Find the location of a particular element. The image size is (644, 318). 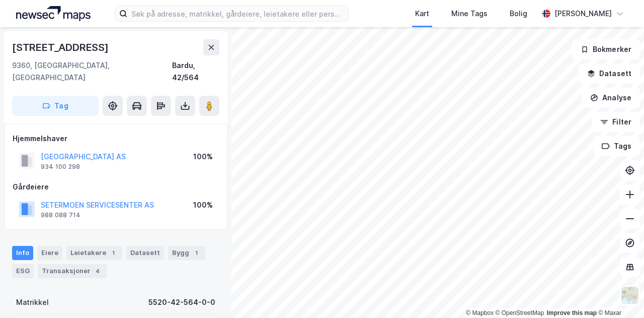

div: Mine Tags is located at coordinates (469, 14).